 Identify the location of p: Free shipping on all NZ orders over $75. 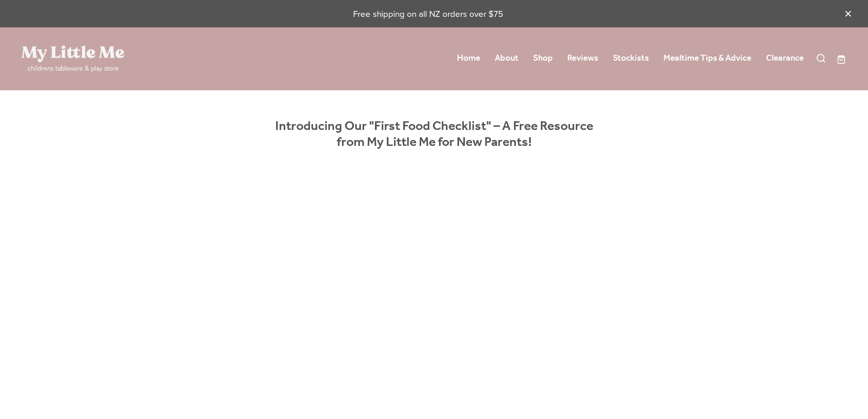
(429, 14).